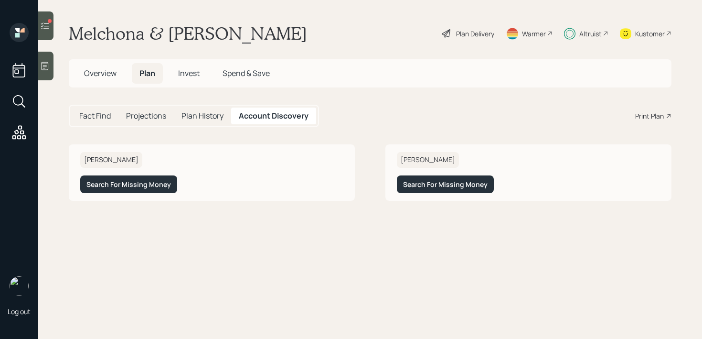 Image resolution: width=702 pixels, height=339 pixels. I want to click on div: Log out, so click(19, 311).